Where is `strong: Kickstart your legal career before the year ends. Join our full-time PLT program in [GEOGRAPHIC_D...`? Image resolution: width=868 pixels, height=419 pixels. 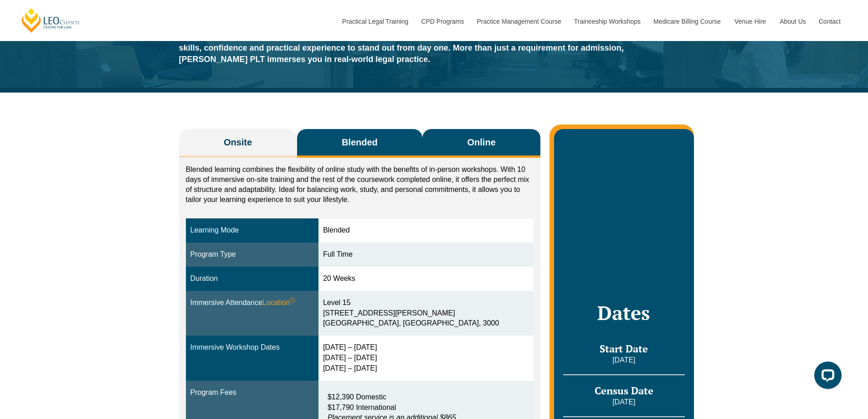 strong: Kickstart your legal career before the year ends. Join our full-time PLT program in [GEOGRAPHIC_D... is located at coordinates (434, 48).